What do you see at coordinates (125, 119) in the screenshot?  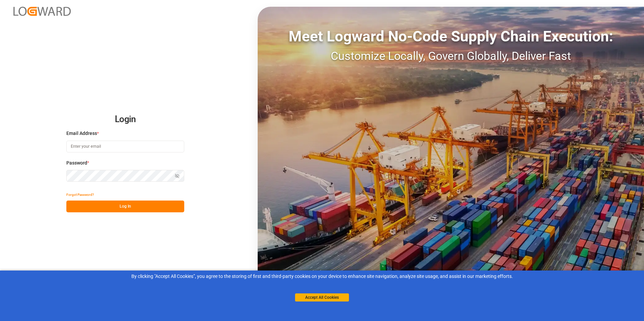 I see `h2: Login` at bounding box center [125, 119].